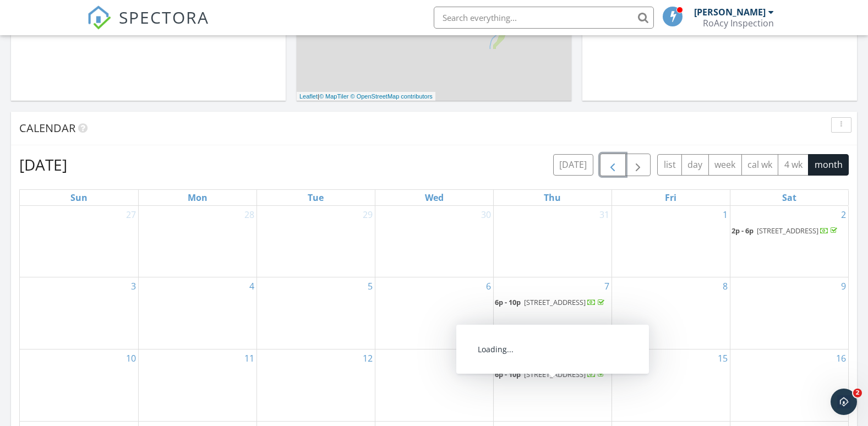 The image size is (868, 426). Describe the element at coordinates (79, 312) in the screenshot. I see `td: Go to August 3, 2025` at that location.